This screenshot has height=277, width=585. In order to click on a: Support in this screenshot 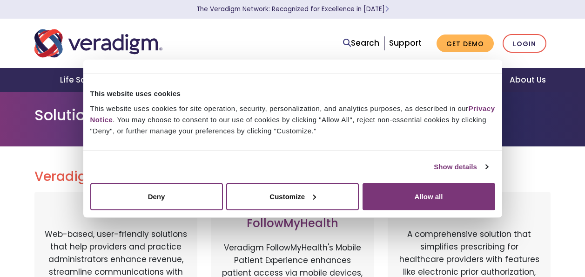, I will do `click(406, 43)`.